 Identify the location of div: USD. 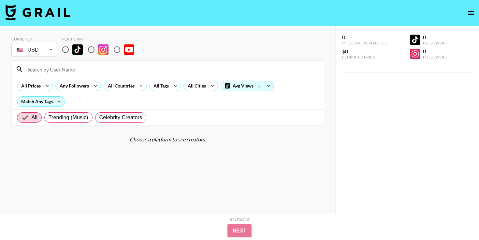
(34, 50).